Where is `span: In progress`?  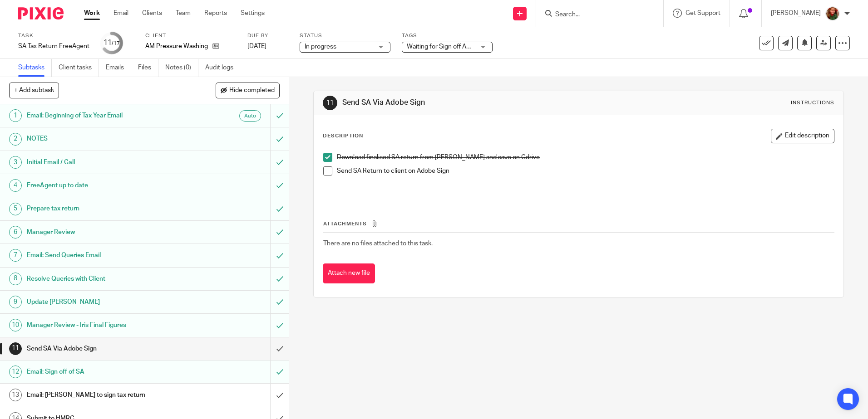 span: In progress is located at coordinates (320, 46).